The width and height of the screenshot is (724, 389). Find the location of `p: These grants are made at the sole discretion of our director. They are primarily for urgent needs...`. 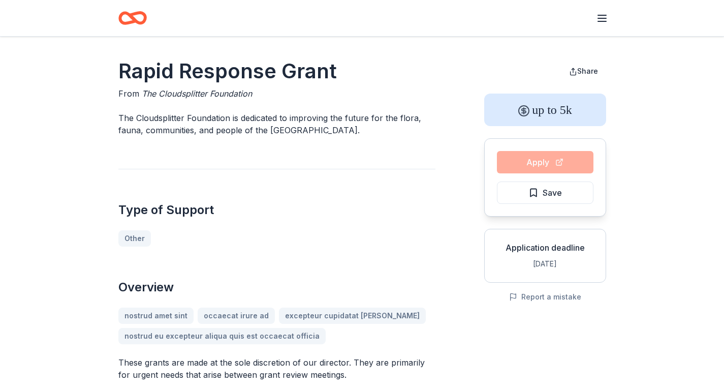

p: These grants are made at the sole discretion of our director. They are primarily for urgent needs... is located at coordinates (277, 369).